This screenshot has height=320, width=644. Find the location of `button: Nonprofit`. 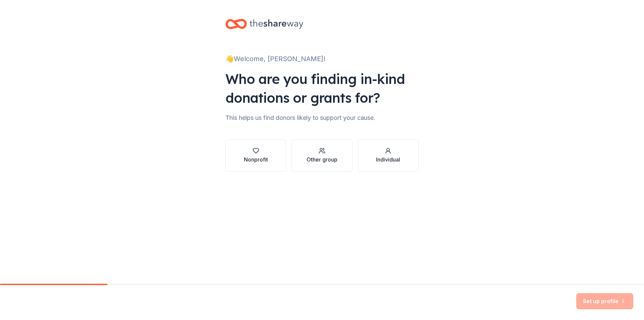

button: Nonprofit is located at coordinates (256, 155).